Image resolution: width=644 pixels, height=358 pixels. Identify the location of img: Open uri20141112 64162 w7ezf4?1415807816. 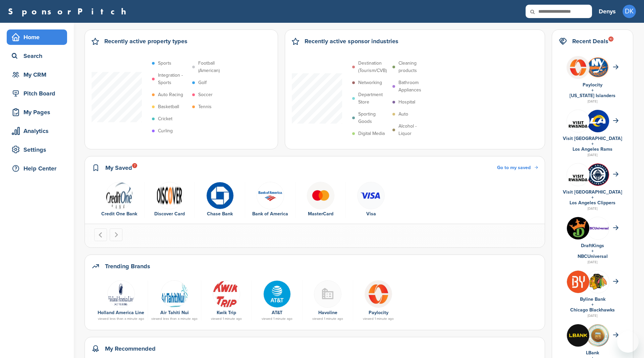
(598, 282).